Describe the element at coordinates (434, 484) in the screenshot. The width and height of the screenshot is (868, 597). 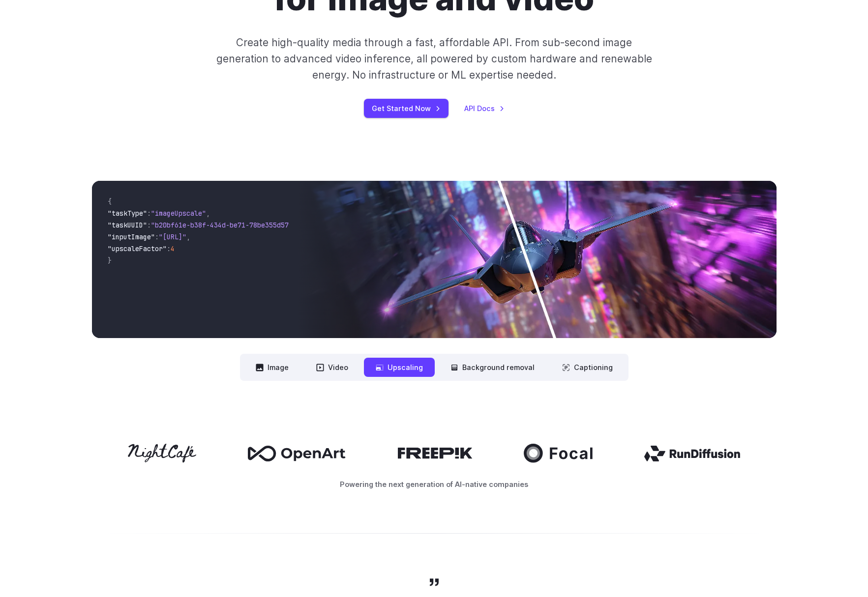
I see `p: Powering the next generation of AI-native companies` at that location.